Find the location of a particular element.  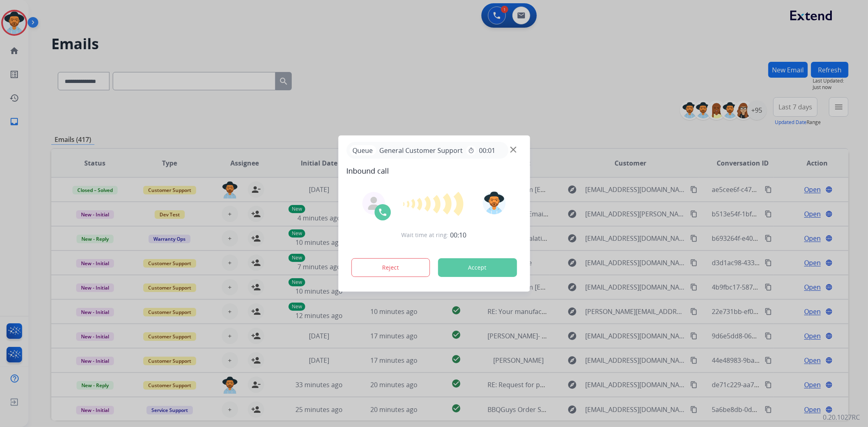

span: 00:10 is located at coordinates (459, 235).